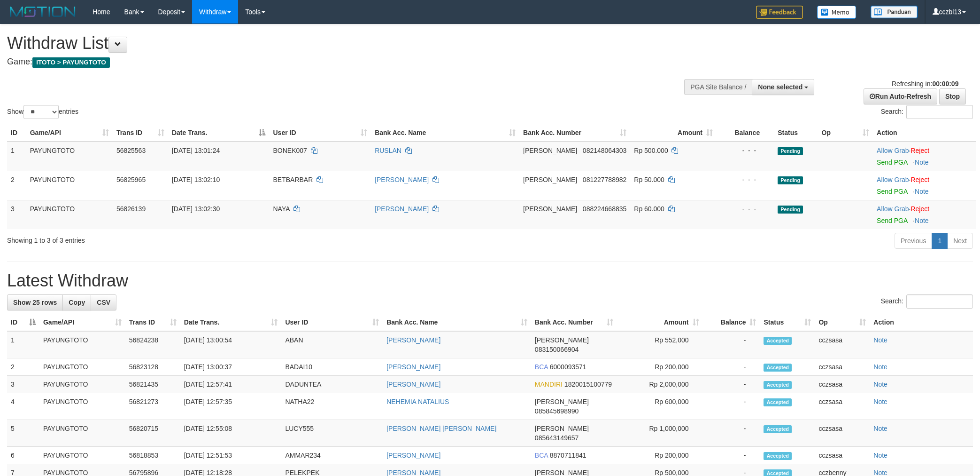  I want to click on td: Rp 600,000, so click(660, 406).